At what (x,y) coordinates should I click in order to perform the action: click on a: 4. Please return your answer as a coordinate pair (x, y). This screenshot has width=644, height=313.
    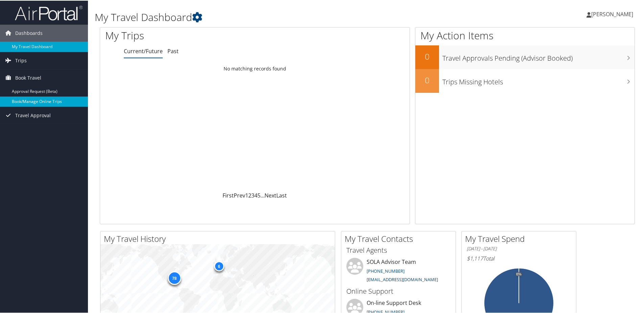
    Looking at the image, I should click on (256, 195).